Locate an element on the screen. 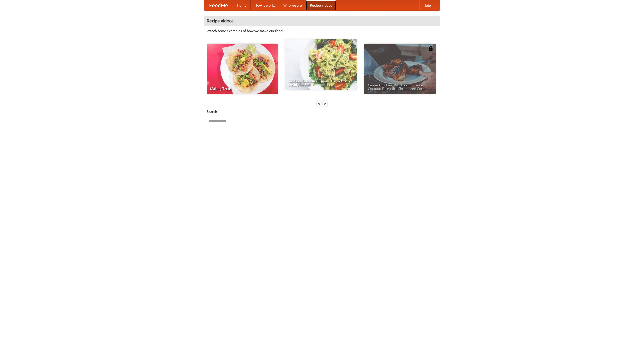 The image size is (644, 356). a: Making Tacos is located at coordinates (242, 69).